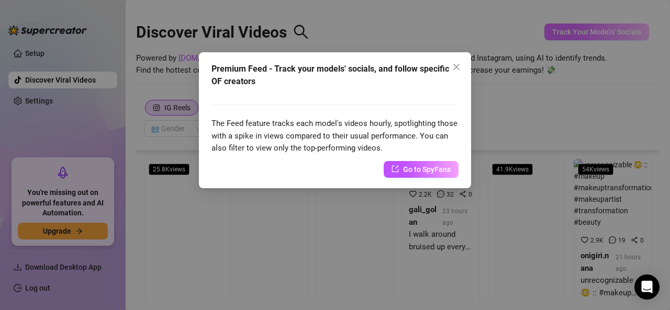 Image resolution: width=670 pixels, height=310 pixels. Describe the element at coordinates (456, 67) in the screenshot. I see `span: close` at that location.